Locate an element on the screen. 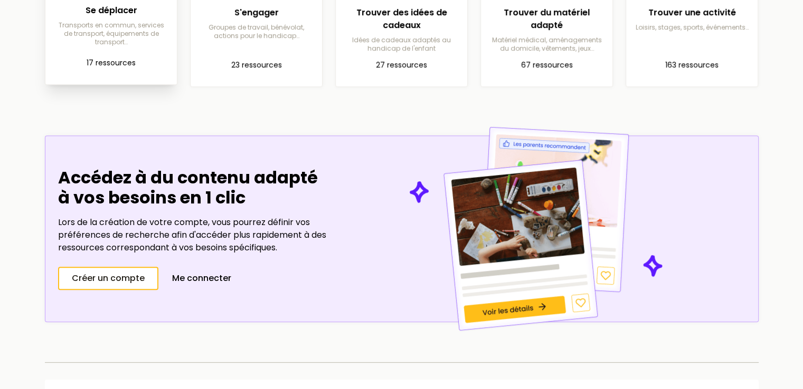 This screenshot has width=803, height=389. h2: Trouver une activité is located at coordinates (691, 13).